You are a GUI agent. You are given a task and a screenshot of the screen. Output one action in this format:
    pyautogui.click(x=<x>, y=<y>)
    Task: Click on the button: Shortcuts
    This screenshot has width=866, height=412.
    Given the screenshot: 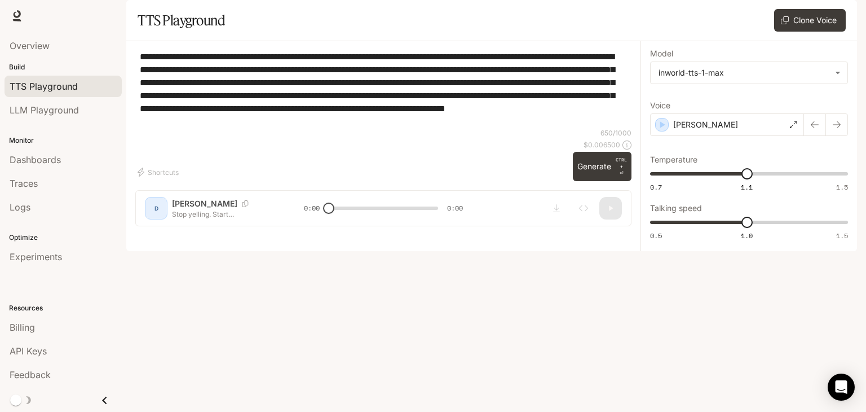 What is the action you would take?
    pyautogui.click(x=159, y=172)
    